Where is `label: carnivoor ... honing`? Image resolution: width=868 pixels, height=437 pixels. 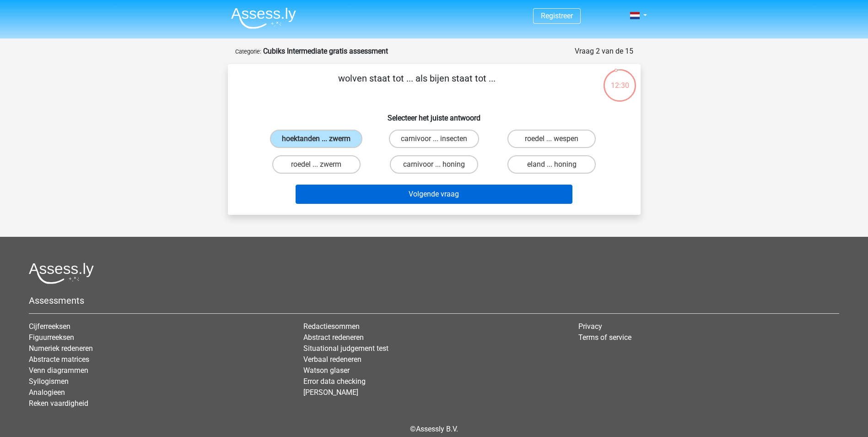 label: carnivoor ... honing is located at coordinates (434, 164).